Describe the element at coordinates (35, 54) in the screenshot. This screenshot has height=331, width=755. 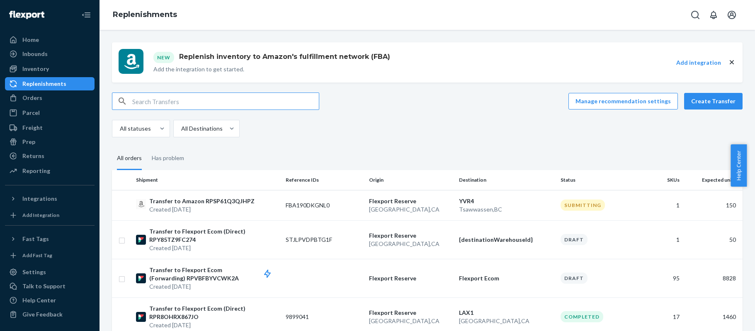
I see `div: Inbounds` at that location.